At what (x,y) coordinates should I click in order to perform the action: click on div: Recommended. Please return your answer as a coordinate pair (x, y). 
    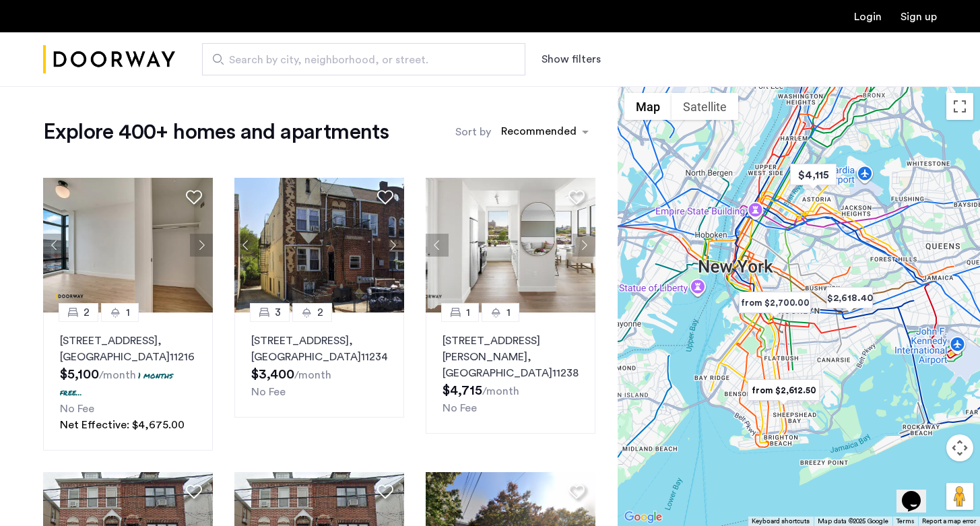
    Looking at the image, I should click on (538, 133).